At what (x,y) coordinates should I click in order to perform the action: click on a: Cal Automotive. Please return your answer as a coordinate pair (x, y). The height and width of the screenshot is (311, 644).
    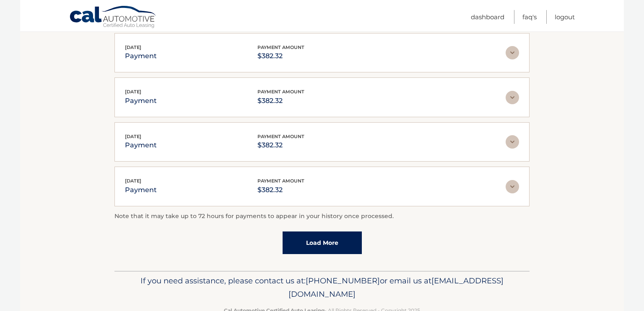
    Looking at the image, I should click on (113, 18).